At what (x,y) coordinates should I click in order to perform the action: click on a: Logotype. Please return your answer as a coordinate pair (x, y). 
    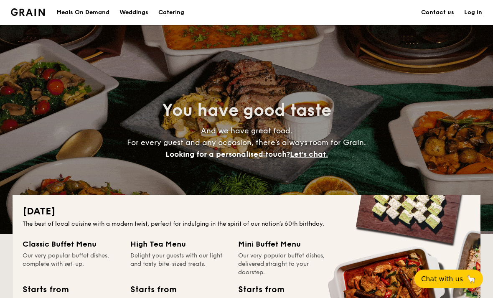
    Looking at the image, I should click on (28, 12).